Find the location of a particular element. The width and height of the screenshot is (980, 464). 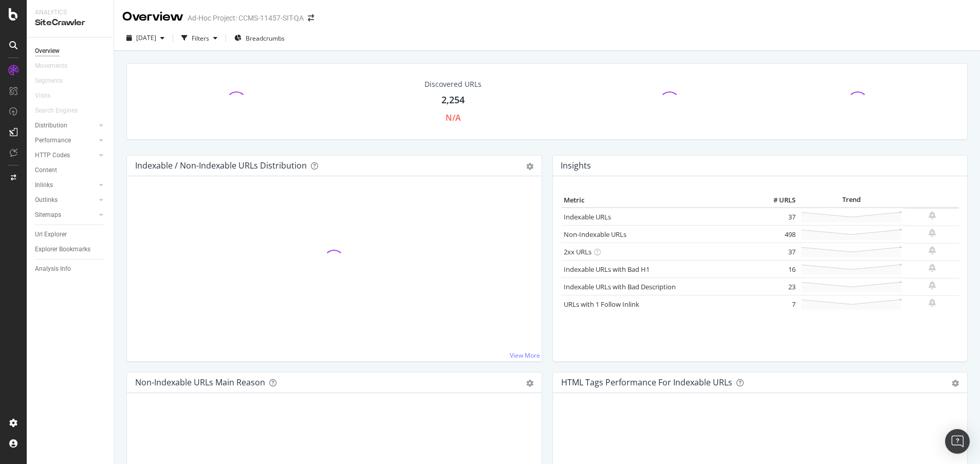

a: Indexable URLs with Bad H1 is located at coordinates (606, 269).